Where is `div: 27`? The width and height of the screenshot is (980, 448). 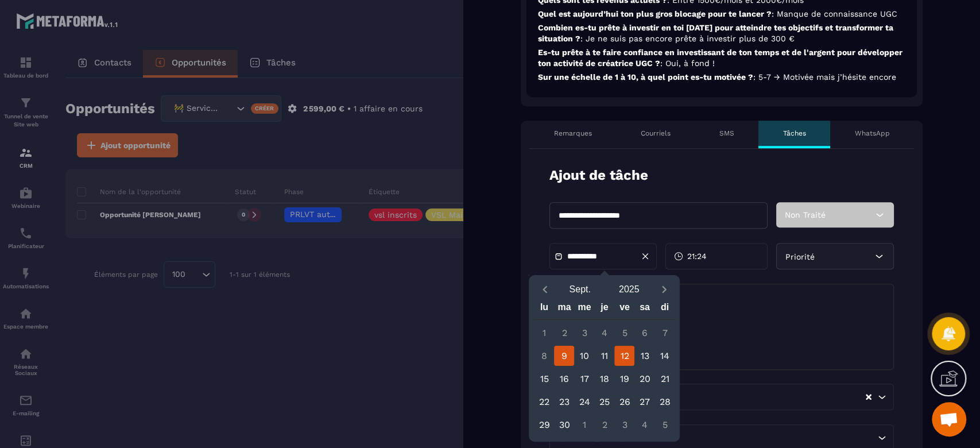 div: 27 is located at coordinates (644, 402).